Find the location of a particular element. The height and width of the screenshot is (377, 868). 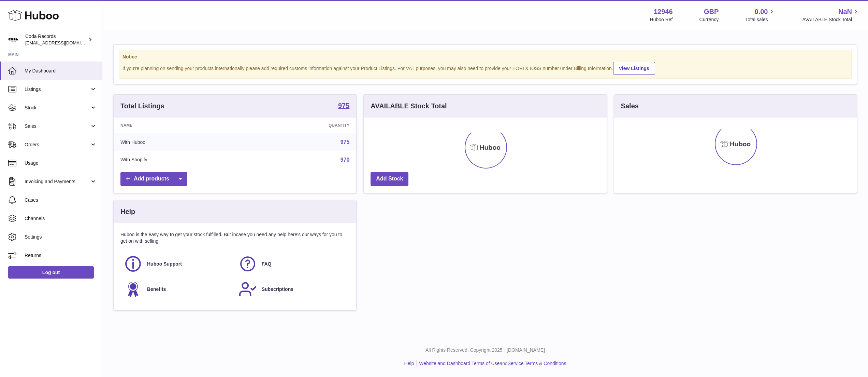

a: FAQ is located at coordinates (293, 263).